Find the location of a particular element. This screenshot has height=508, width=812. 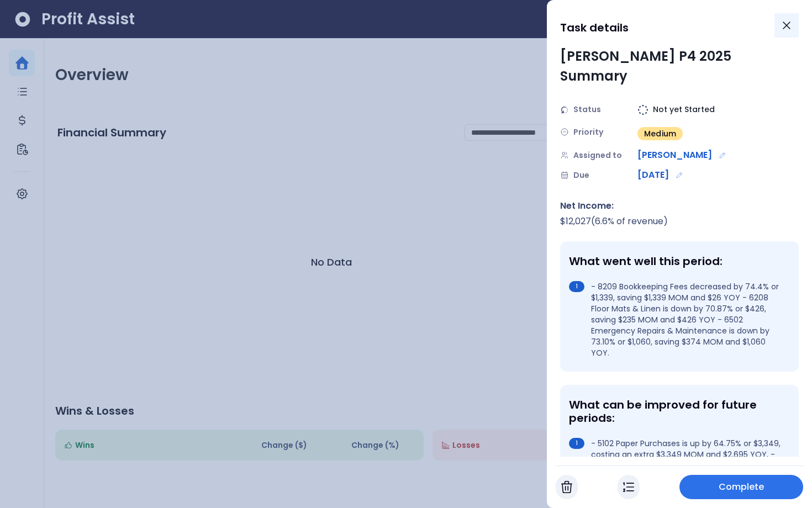

span: Not yet Started is located at coordinates (684, 109).